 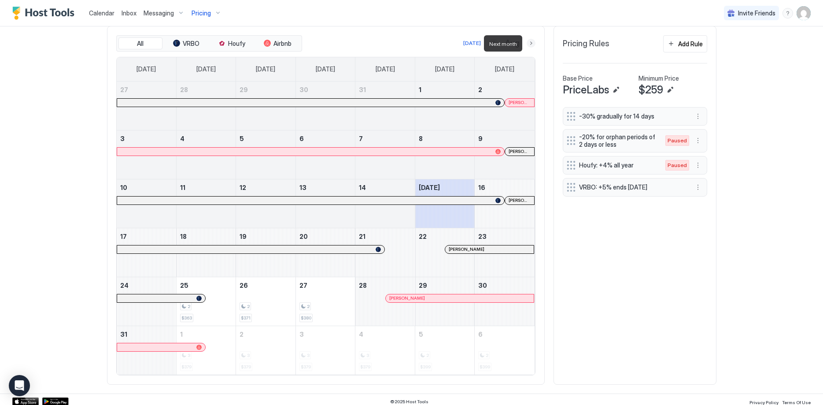 What do you see at coordinates (445, 236) in the screenshot?
I see `a: August 22, 2025` at bounding box center [445, 236].